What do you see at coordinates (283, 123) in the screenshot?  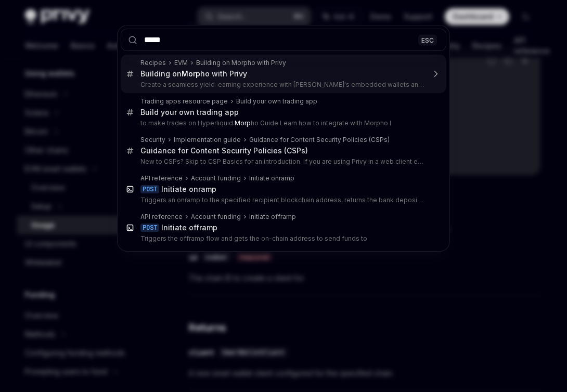 I see `p: to make trades on Hyperliquid. ho Guide Learn how to integrate with Morpho l` at bounding box center [283, 123].